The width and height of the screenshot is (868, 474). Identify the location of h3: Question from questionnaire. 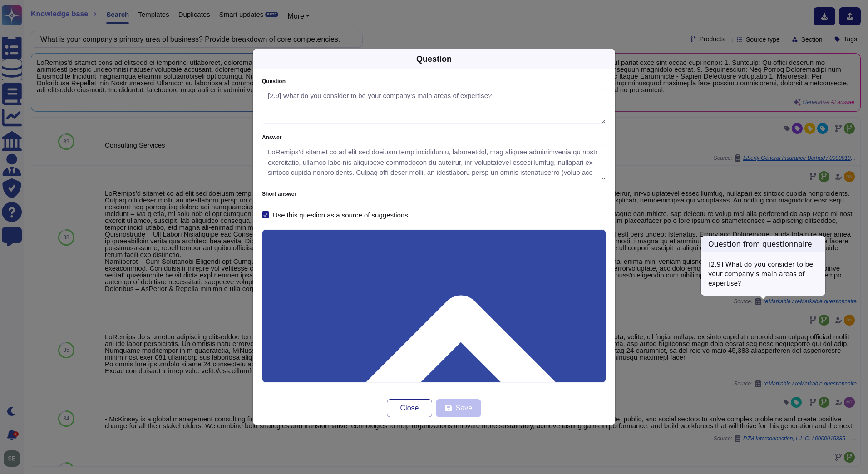
(763, 244).